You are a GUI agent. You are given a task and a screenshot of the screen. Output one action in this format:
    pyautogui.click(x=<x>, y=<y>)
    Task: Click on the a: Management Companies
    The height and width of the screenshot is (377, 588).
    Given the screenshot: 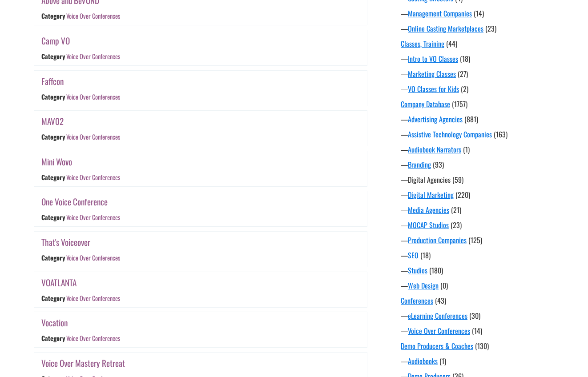 What is the action you would take?
    pyautogui.click(x=440, y=13)
    